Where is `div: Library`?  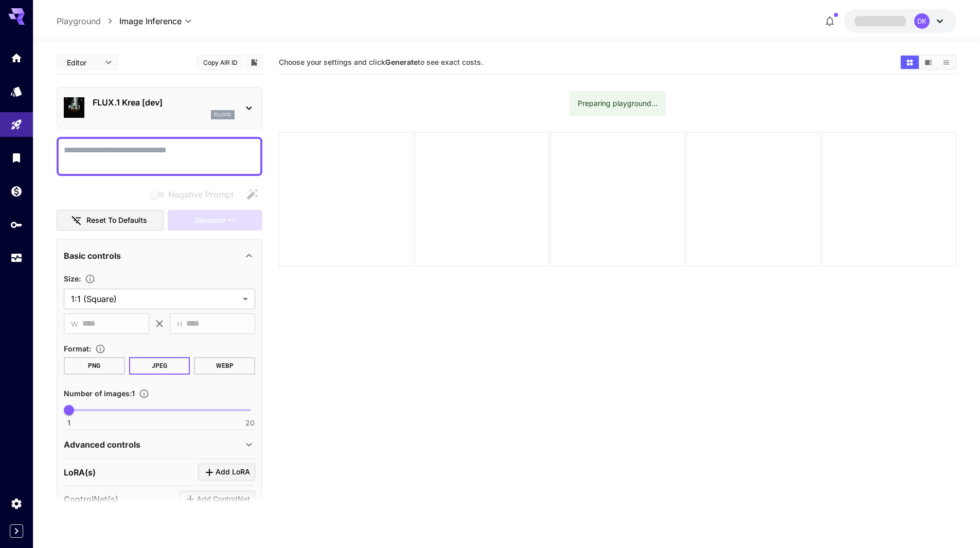 div: Library is located at coordinates (16, 158).